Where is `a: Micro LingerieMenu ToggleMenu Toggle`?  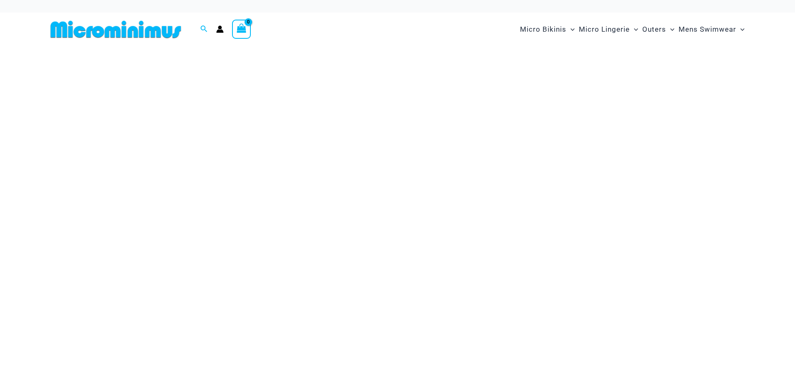 a: Micro LingerieMenu ToggleMenu Toggle is located at coordinates (608, 29).